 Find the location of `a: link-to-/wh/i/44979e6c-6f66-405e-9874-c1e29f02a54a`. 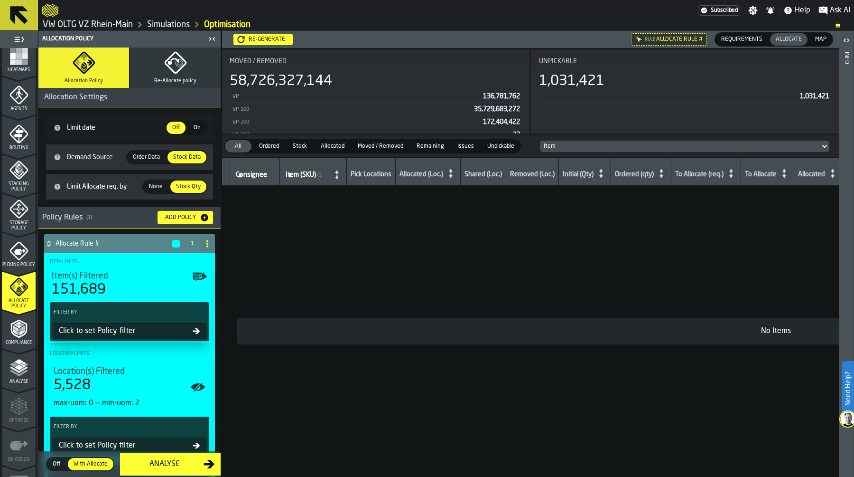

a: link-to-/wh/i/44979e6c-6f66-405e-9874-c1e29f02a54a is located at coordinates (88, 25).